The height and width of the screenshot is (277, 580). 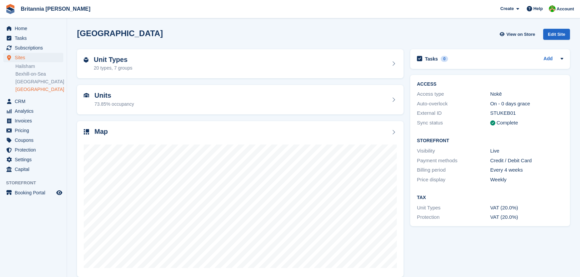 I want to click on a: Add, so click(x=548, y=59).